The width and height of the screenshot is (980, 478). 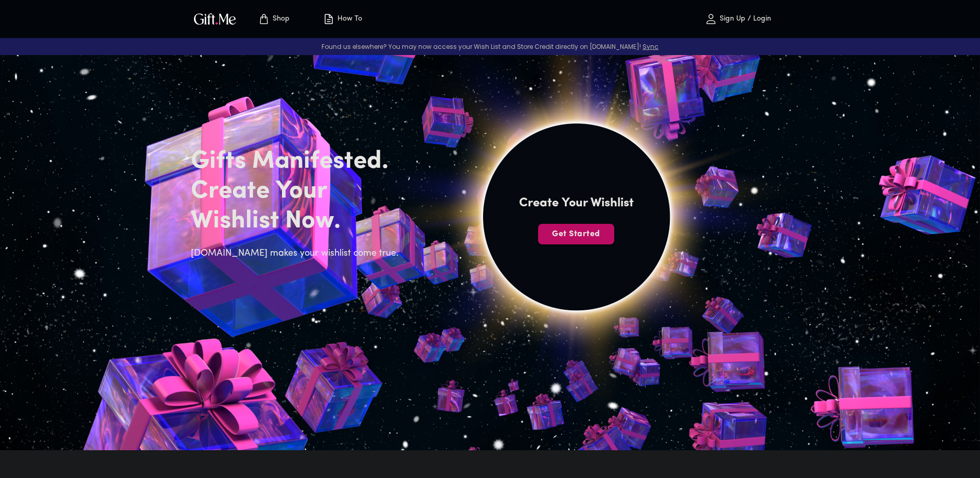 I want to click on h4: Create Your Wishlist, so click(x=576, y=203).